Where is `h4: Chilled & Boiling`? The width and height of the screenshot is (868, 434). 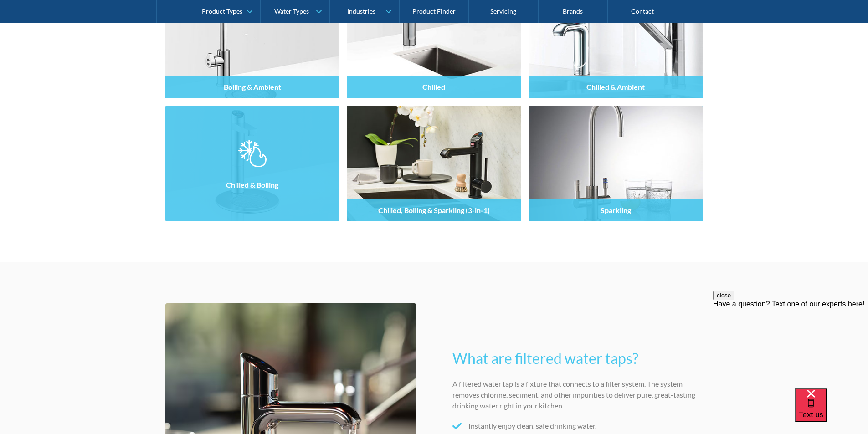
h4: Chilled & Boiling is located at coordinates (252, 184).